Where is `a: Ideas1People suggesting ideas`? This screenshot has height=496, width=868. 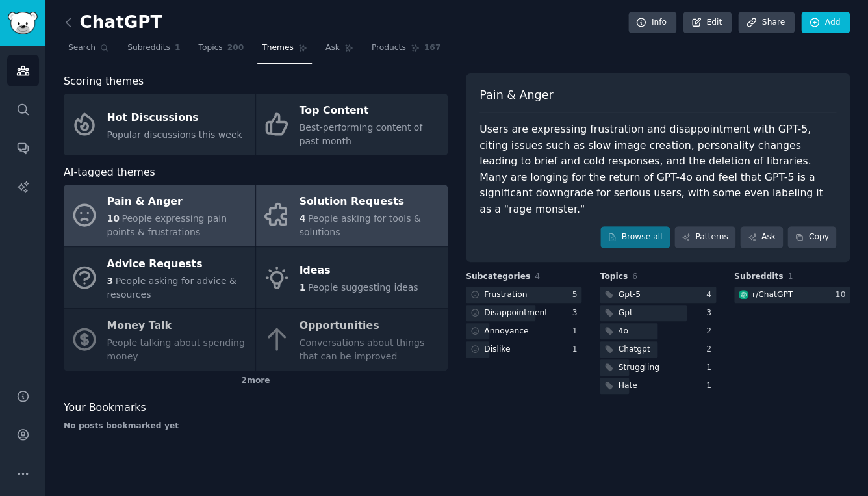
a: Ideas1People suggesting ideas is located at coordinates (352, 278).